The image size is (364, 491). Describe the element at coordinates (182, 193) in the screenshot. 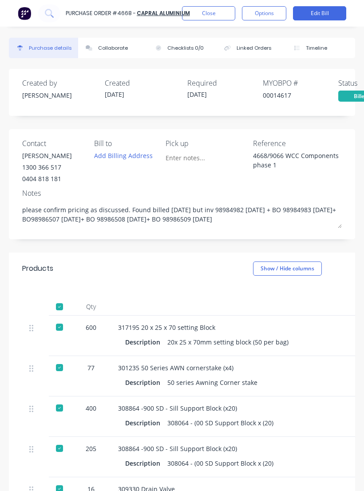

I see `div: Notes` at that location.